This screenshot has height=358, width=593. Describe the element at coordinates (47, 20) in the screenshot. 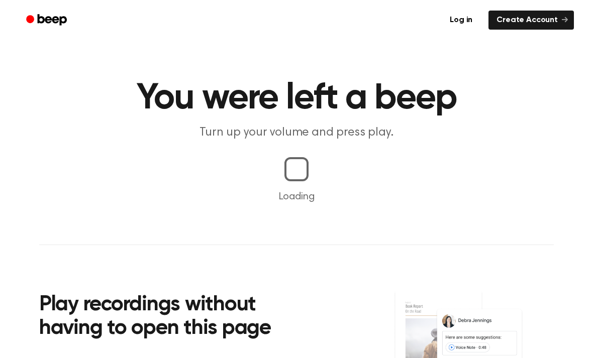

I see `a: Beep` at that location.